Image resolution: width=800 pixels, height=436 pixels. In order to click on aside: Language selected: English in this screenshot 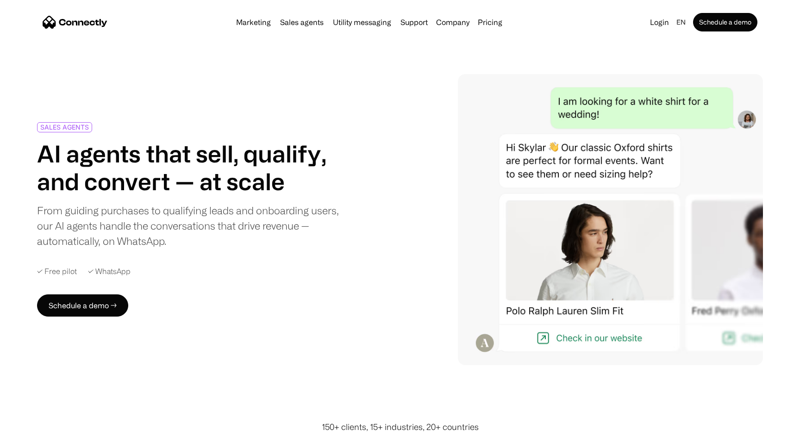, I will do `click(32, 426)`.